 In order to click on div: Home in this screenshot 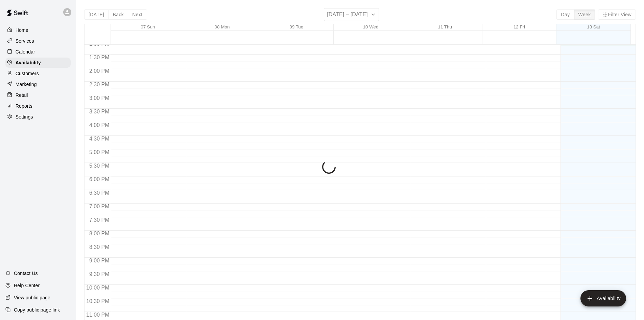, I will do `click(38, 30)`.